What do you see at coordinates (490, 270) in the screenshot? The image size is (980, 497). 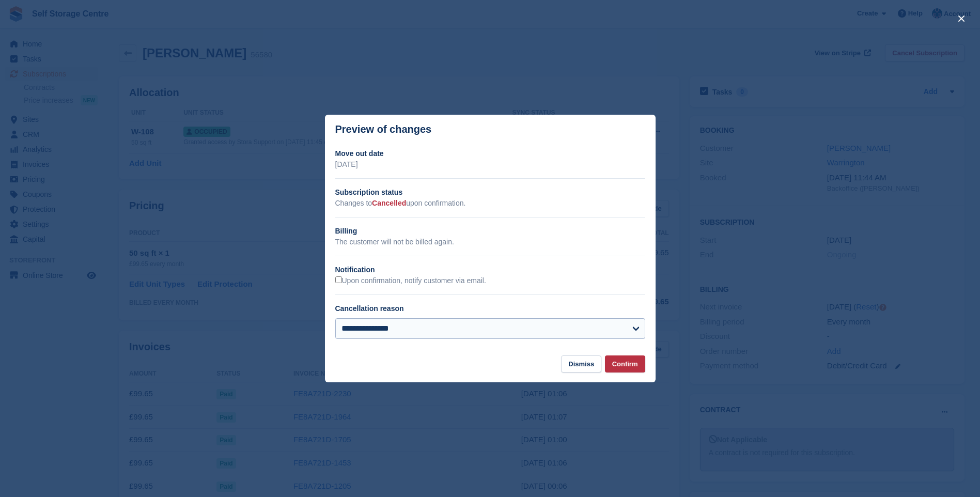 I see `h2: Notification` at bounding box center [490, 270].